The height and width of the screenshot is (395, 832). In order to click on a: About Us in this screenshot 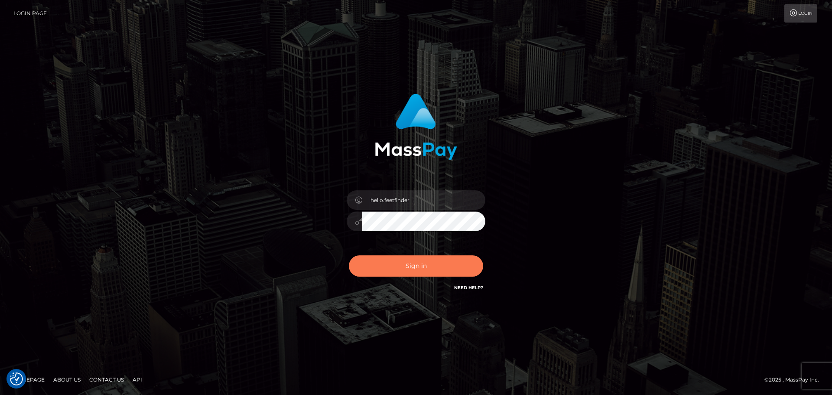, I will do `click(67, 379)`.